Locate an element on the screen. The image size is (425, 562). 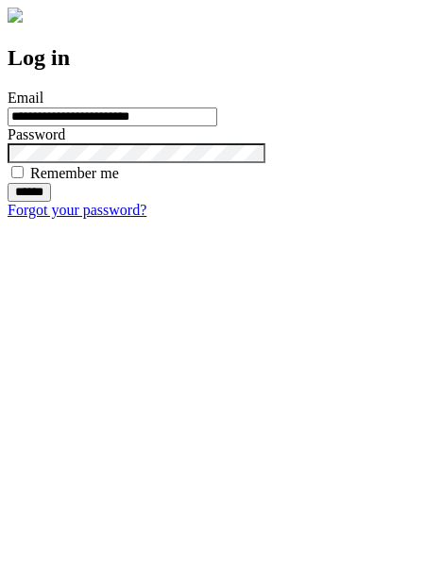
label: Email is located at coordinates (25, 97).